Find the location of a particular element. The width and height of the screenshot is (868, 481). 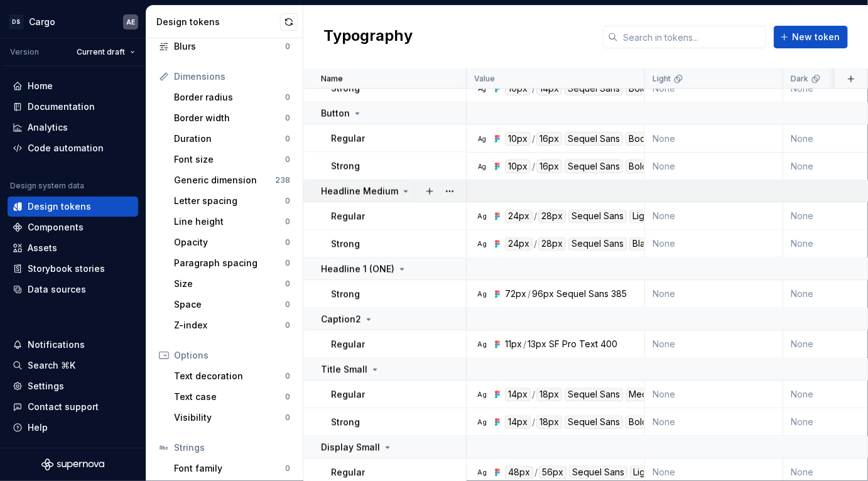

a: Opacity0 is located at coordinates (231, 242).